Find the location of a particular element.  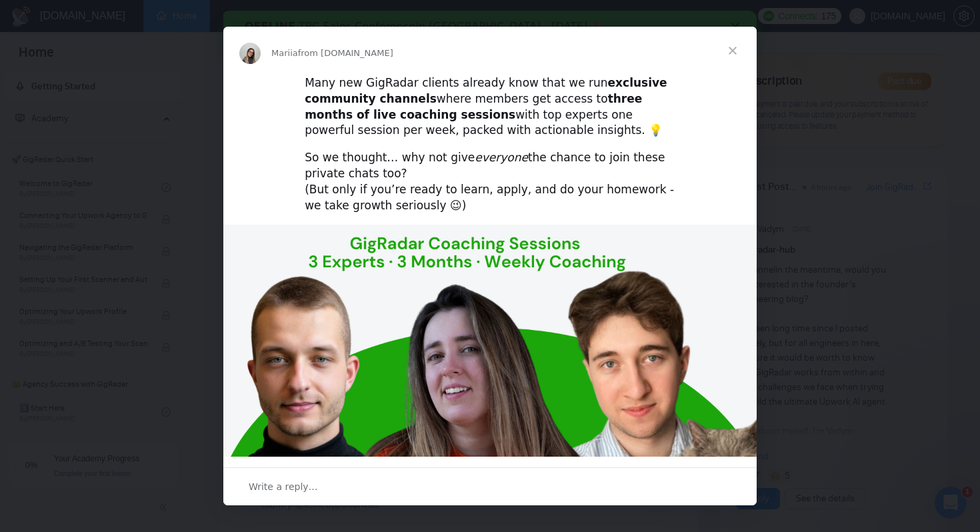

a: TRC Sales Conference is located at coordinates (133, 15).